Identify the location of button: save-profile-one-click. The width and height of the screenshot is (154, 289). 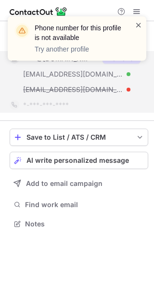
(79, 137).